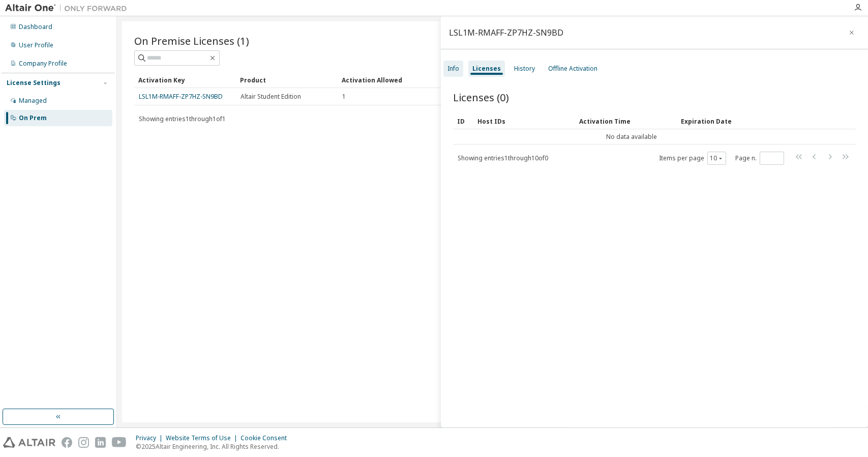  What do you see at coordinates (506, 33) in the screenshot?
I see `div: LSL1M-RMAFF-ZP7HZ-SN9BD` at bounding box center [506, 33].